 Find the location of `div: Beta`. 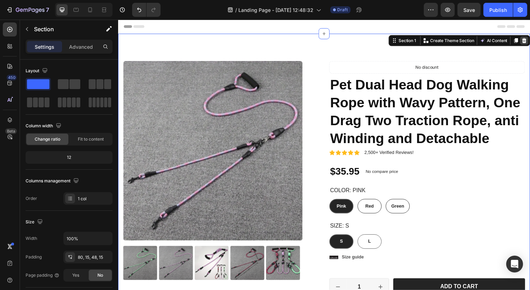

div: Beta is located at coordinates (11, 131).